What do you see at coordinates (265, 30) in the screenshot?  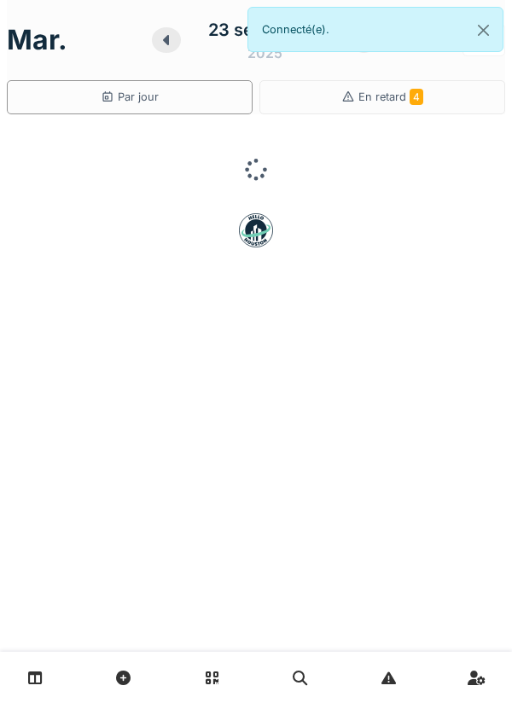 I see `div: 23 septembre` at bounding box center [265, 30].